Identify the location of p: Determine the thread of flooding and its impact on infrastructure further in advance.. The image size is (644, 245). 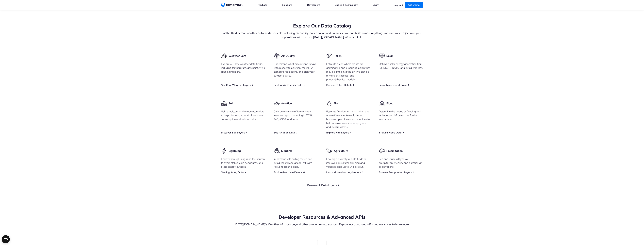
(401, 115).